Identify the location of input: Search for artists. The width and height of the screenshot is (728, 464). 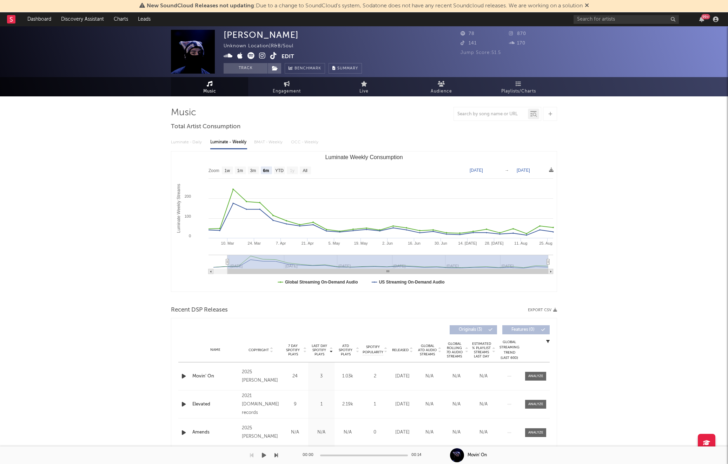
(626, 19).